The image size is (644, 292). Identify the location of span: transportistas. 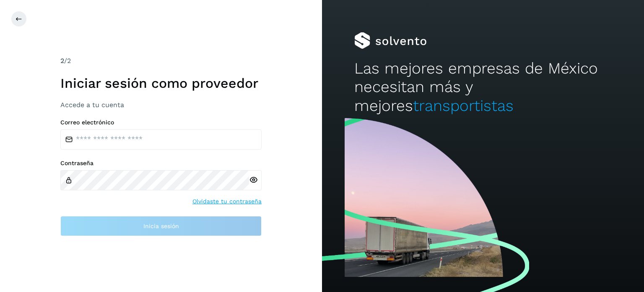
(464, 106).